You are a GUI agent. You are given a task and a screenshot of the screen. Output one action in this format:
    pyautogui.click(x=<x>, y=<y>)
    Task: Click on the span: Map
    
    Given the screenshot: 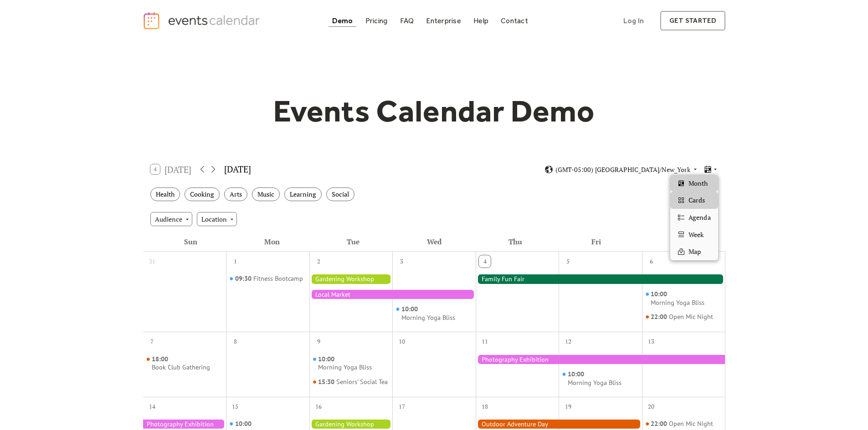 What is the action you would take?
    pyautogui.click(x=695, y=252)
    